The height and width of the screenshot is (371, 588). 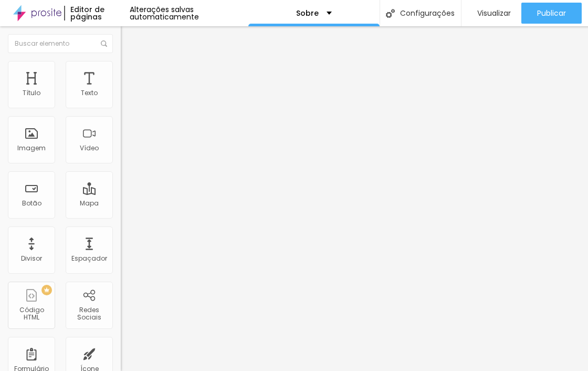 I want to click on div: Texto, so click(x=90, y=93).